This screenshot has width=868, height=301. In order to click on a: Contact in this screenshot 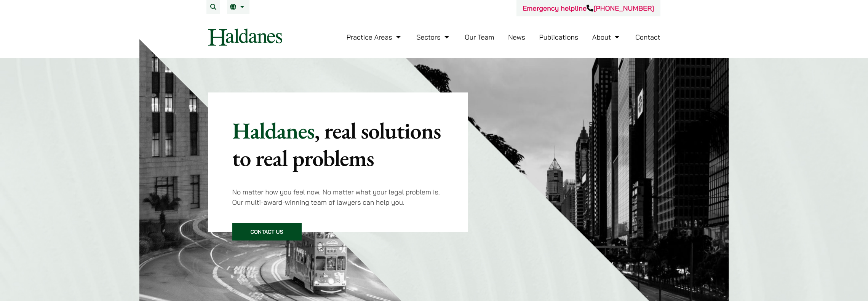, I will do `click(647, 37)`.